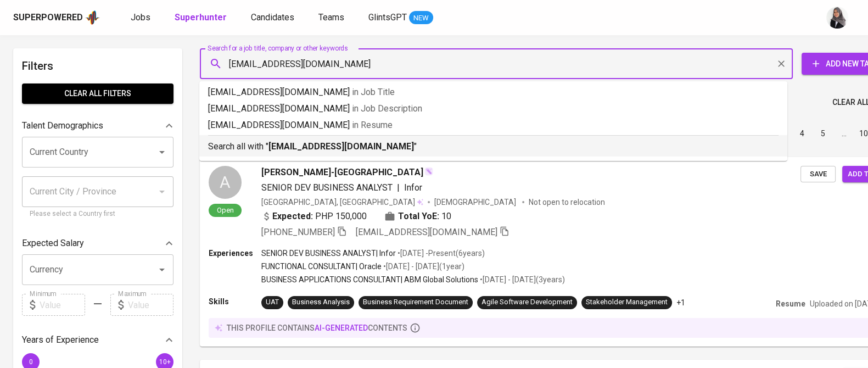 The height and width of the screenshot is (368, 868). Describe the element at coordinates (415, 302) in the screenshot. I see `div: Business Requirement Document` at that location.